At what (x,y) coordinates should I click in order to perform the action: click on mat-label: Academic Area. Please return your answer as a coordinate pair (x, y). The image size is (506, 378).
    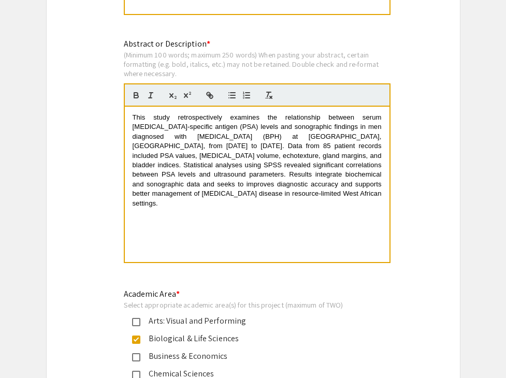
    Looking at the image, I should click on (152, 294).